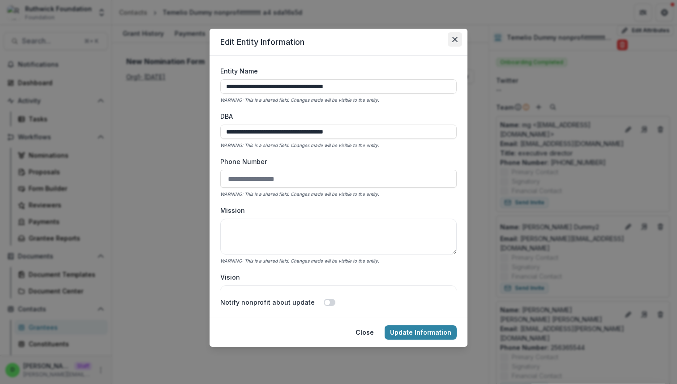 Image resolution: width=677 pixels, height=384 pixels. What do you see at coordinates (336, 161) in the screenshot?
I see `label: Phone Number` at bounding box center [336, 161].